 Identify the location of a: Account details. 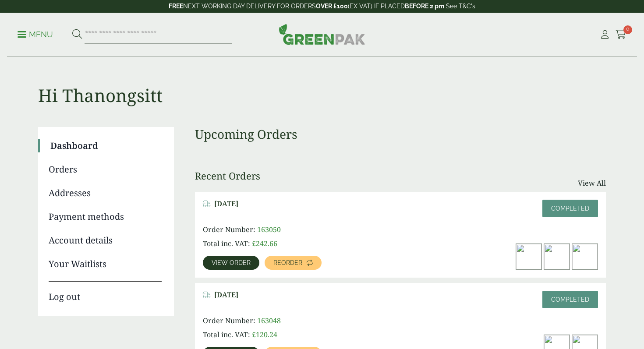
(106, 240).